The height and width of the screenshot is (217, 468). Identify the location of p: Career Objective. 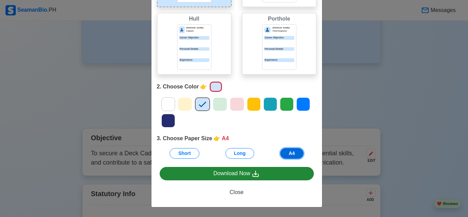
(194, 38).